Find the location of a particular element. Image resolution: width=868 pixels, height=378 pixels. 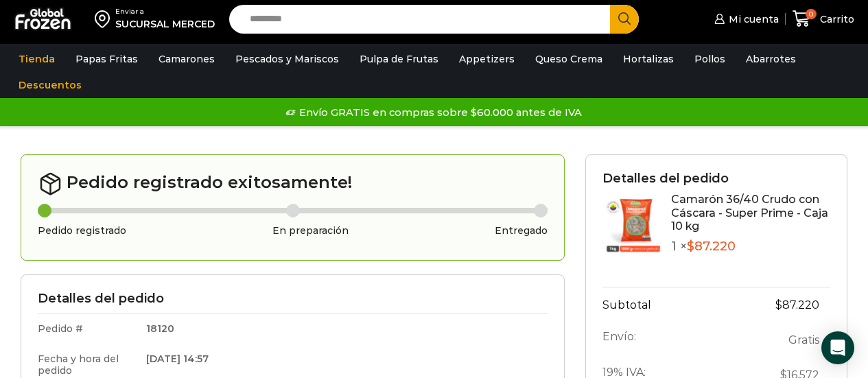

a: Appetizers is located at coordinates (486, 59).